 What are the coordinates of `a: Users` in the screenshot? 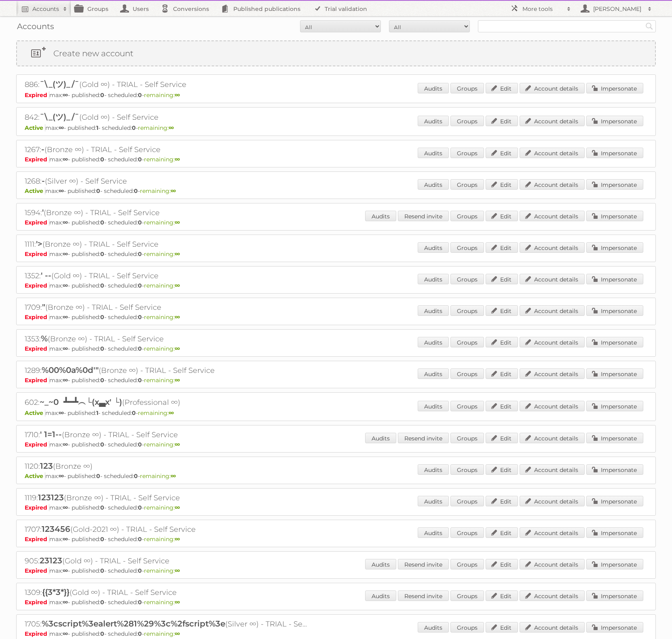 It's located at (136, 8).